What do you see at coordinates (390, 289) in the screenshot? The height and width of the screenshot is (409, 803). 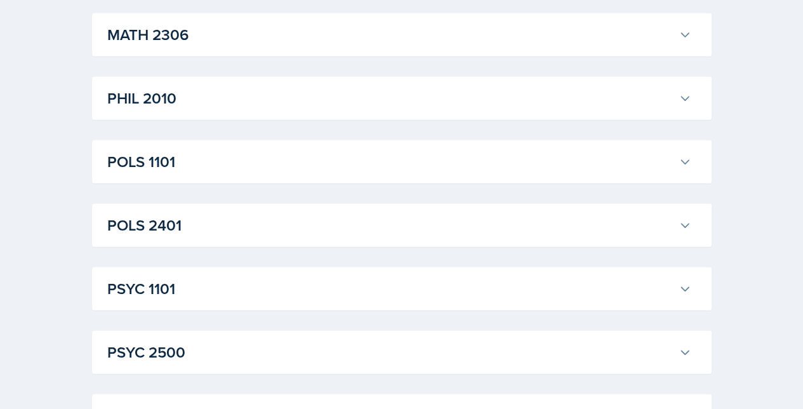 I see `h3: PSYC 1101` at bounding box center [390, 289].